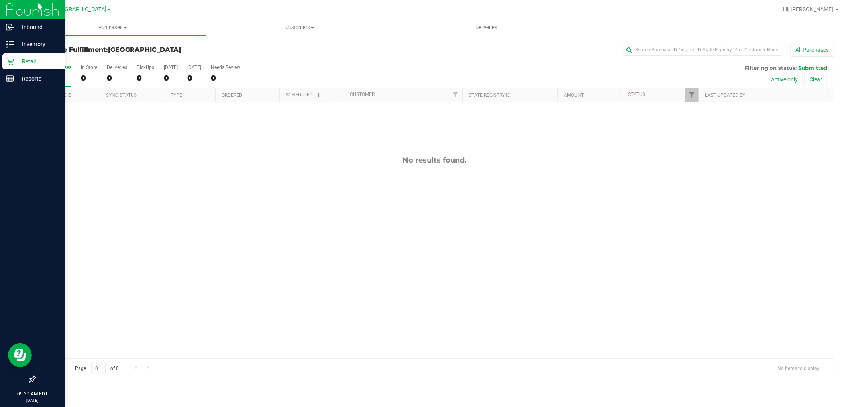  Describe the element at coordinates (146, 67) in the screenshot. I see `div: PickUps` at that location.